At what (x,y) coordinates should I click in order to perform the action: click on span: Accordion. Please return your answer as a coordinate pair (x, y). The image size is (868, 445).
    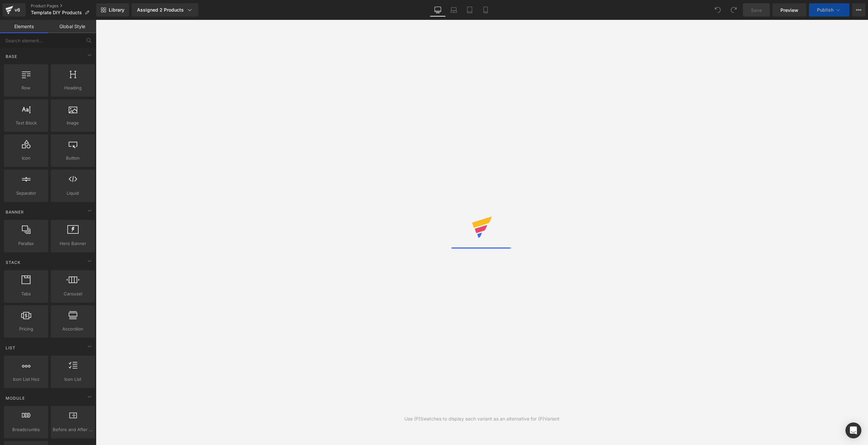
    Looking at the image, I should click on (72, 329).